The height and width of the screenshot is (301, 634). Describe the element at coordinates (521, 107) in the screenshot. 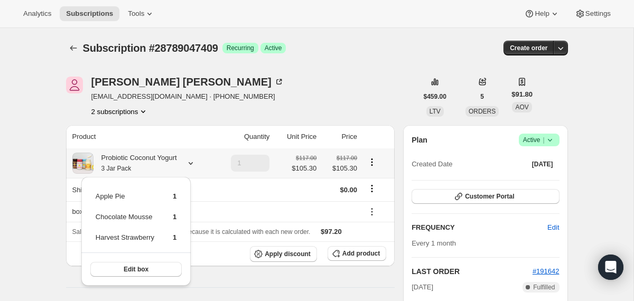

I see `span: AOV` at that location.